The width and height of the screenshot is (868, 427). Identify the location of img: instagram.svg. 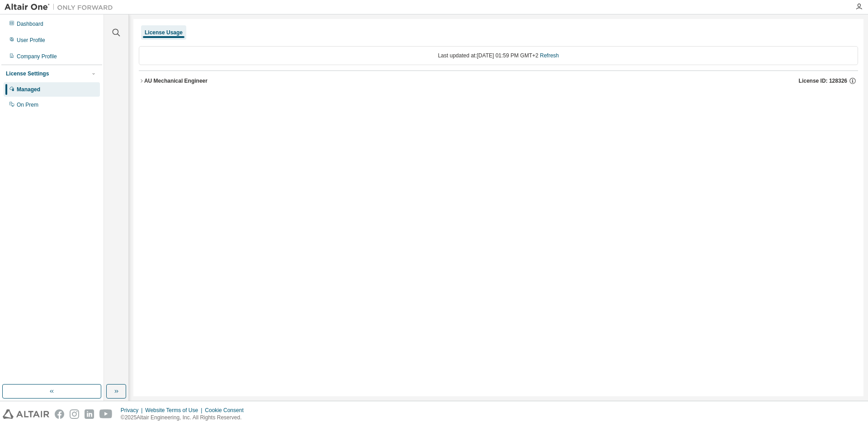
(74, 414).